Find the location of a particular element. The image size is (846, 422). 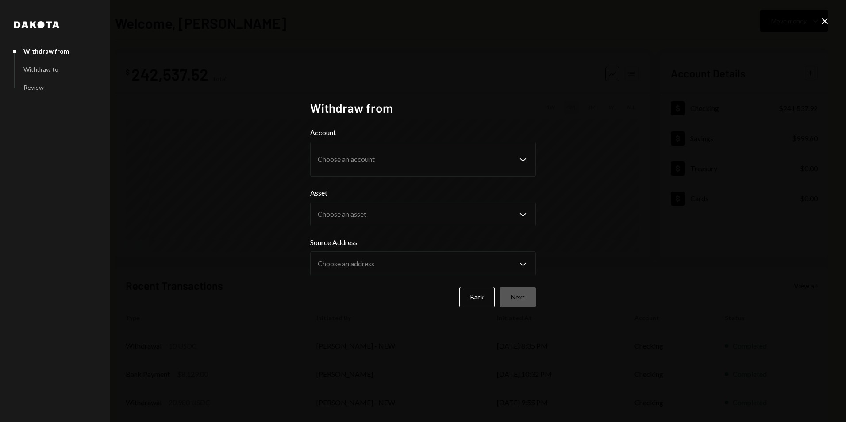

label: Source Address is located at coordinates (423, 242).